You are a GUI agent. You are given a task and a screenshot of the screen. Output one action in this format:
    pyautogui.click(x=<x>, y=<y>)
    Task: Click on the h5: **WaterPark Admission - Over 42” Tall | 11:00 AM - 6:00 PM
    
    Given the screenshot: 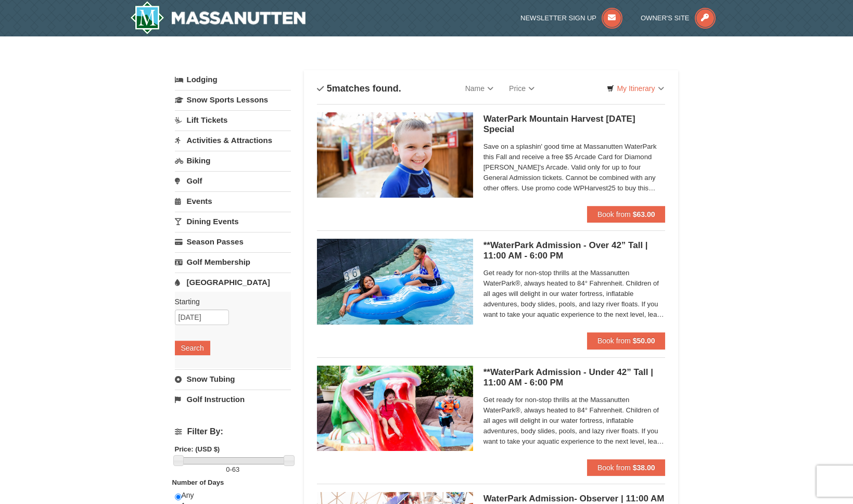 What is the action you would take?
    pyautogui.click(x=574, y=251)
    